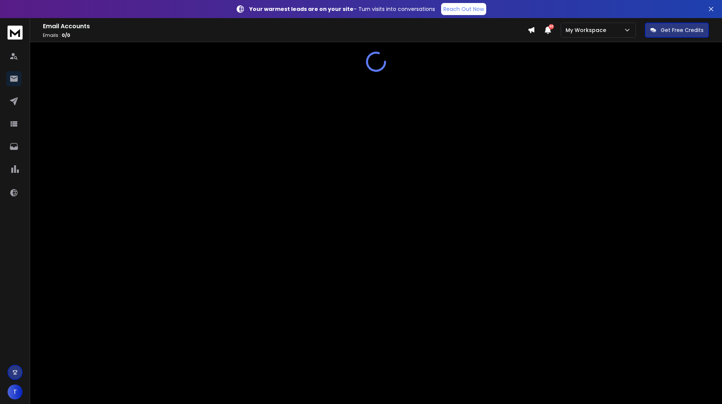 This screenshot has width=722, height=404. I want to click on p: Emails :, so click(285, 35).